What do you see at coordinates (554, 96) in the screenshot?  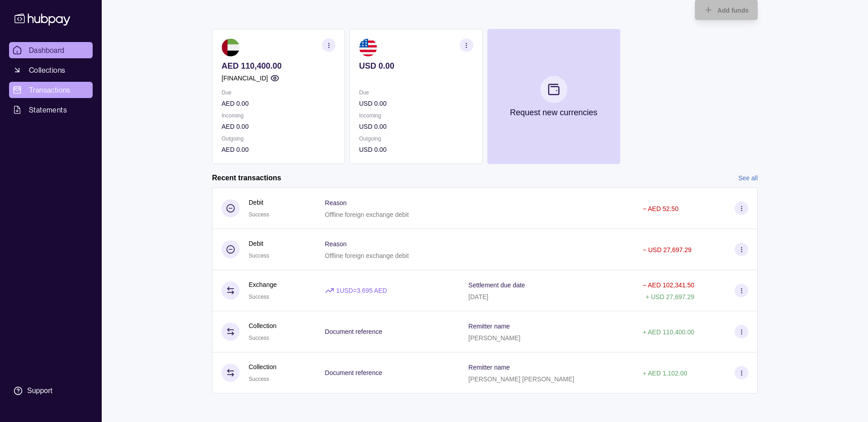 I see `button: Request new currencies` at bounding box center [554, 96].